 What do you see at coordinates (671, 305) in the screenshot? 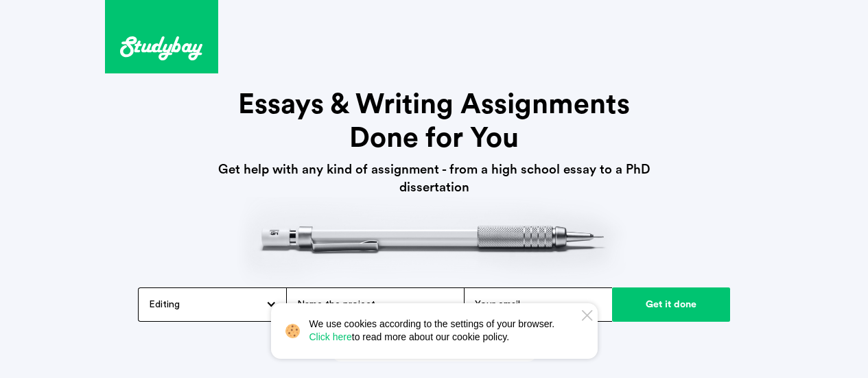
I see `input: Get it done` at bounding box center [671, 305].